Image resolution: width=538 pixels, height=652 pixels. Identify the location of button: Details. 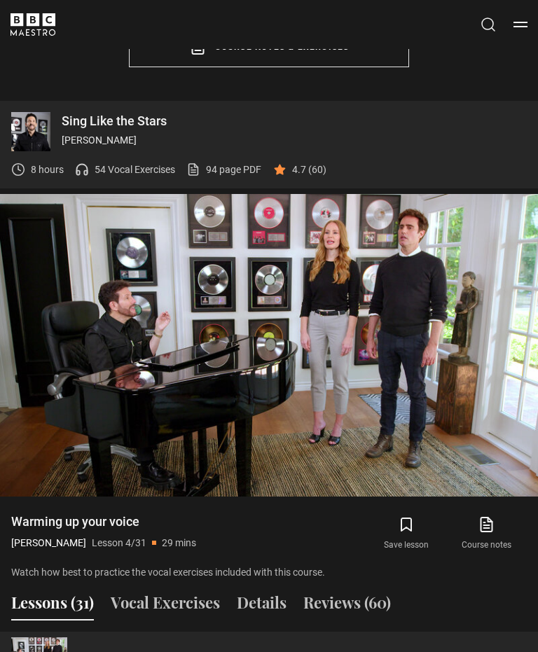
(261, 606).